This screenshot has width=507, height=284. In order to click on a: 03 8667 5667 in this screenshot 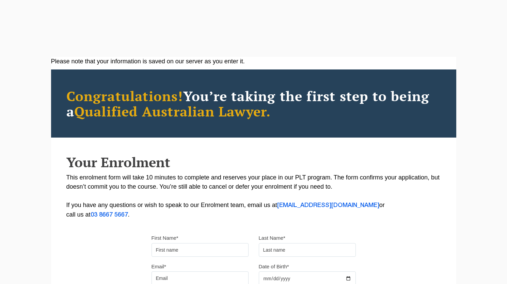, I will do `click(109, 215)`.